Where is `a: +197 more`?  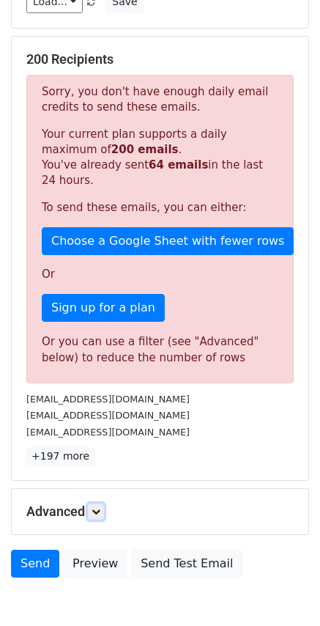 a: +197 more is located at coordinates (60, 456).